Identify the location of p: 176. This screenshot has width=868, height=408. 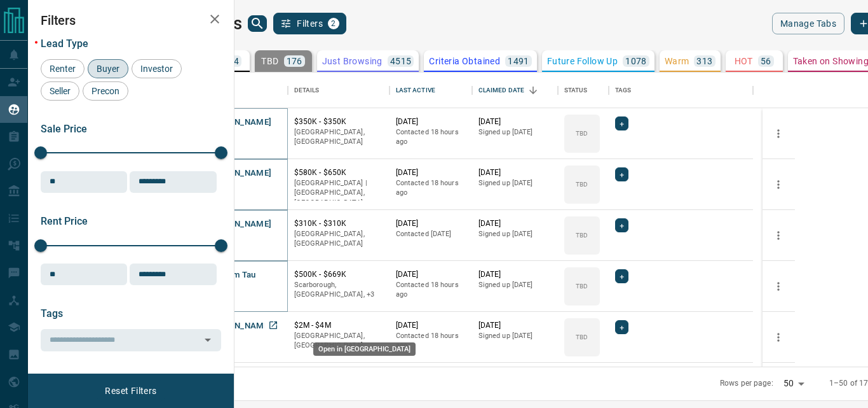
(294, 61).